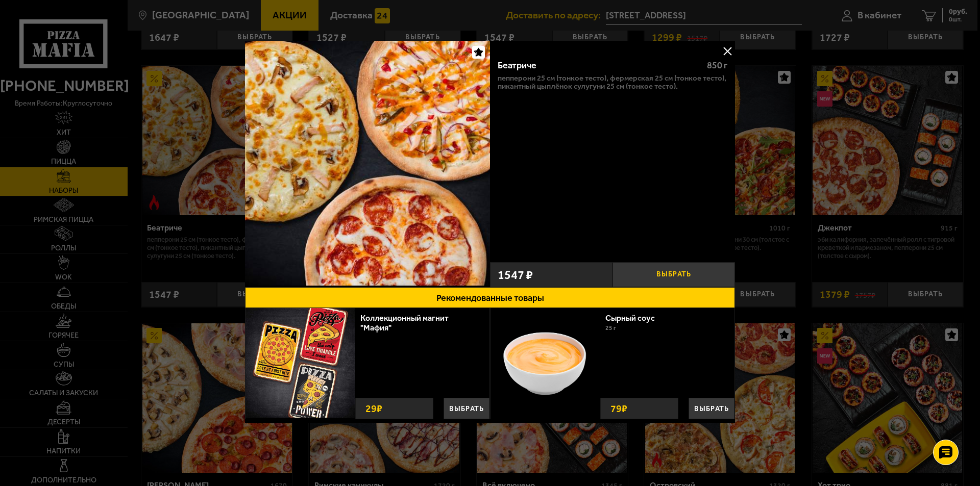 The height and width of the screenshot is (486, 980). I want to click on a: Сырный соус, so click(635, 318).